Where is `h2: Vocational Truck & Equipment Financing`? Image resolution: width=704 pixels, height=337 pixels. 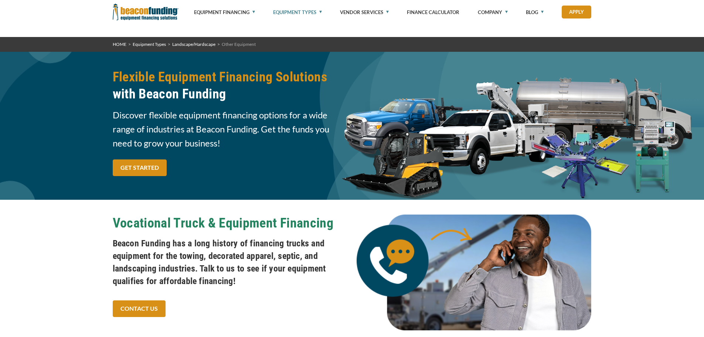
h2: Vocational Truck & Equipment Financing is located at coordinates (230, 223).